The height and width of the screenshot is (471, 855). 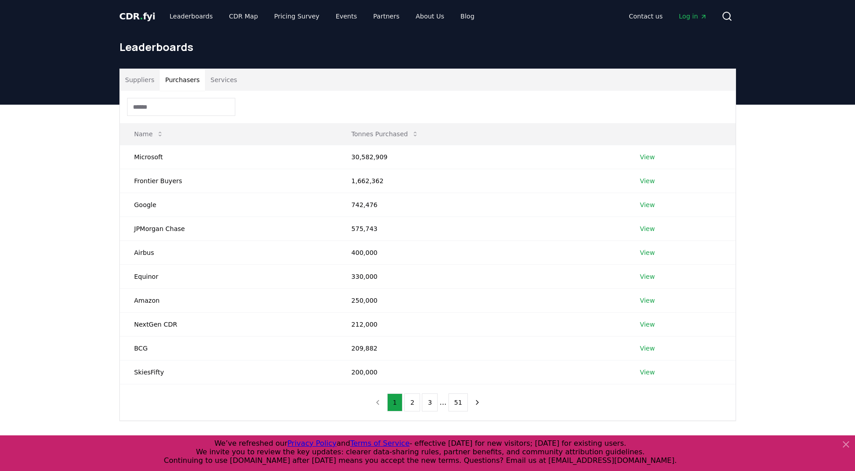 I want to click on button: 2, so click(x=412, y=402).